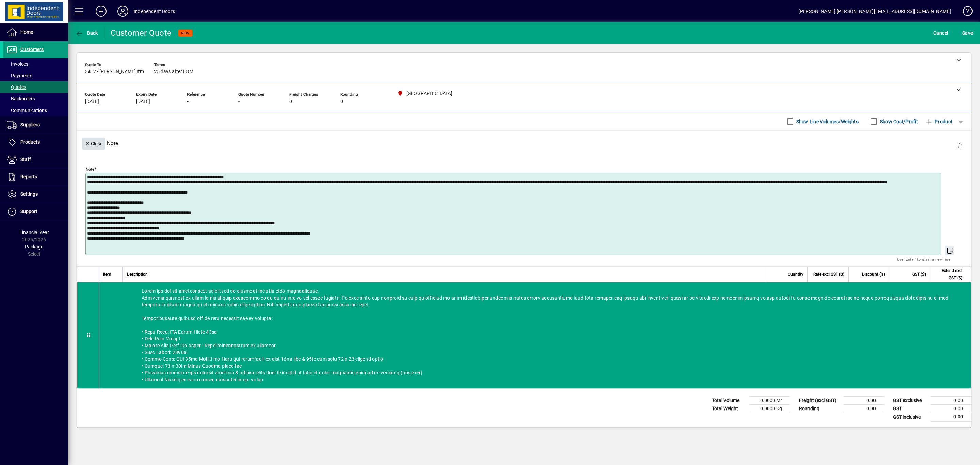 This screenshot has width=980, height=465. What do you see at coordinates (102, 11) in the screenshot?
I see `button: Add` at bounding box center [102, 11].